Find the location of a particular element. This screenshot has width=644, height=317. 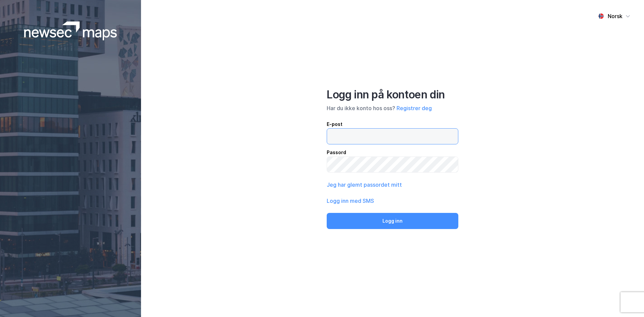

button: Logg inn is located at coordinates (393, 221).